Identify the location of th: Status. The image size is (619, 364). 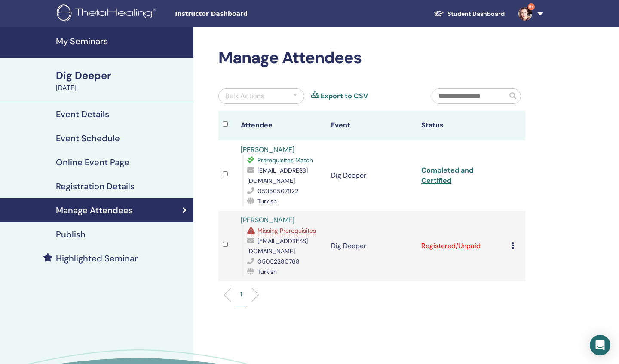
(462, 125).